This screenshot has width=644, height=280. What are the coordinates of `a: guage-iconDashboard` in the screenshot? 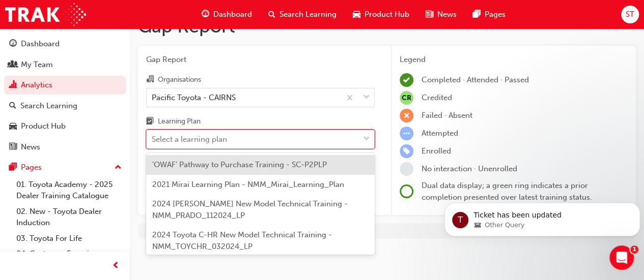 It's located at (227, 14).